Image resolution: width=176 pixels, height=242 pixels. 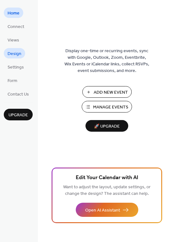 I want to click on span: Home, so click(x=14, y=13).